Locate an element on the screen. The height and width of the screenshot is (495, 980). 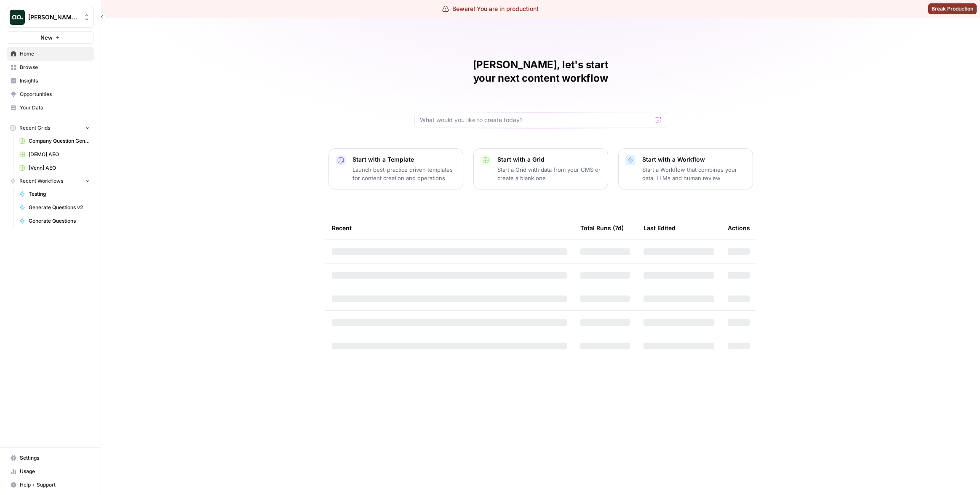
a: Insights is located at coordinates (51, 80).